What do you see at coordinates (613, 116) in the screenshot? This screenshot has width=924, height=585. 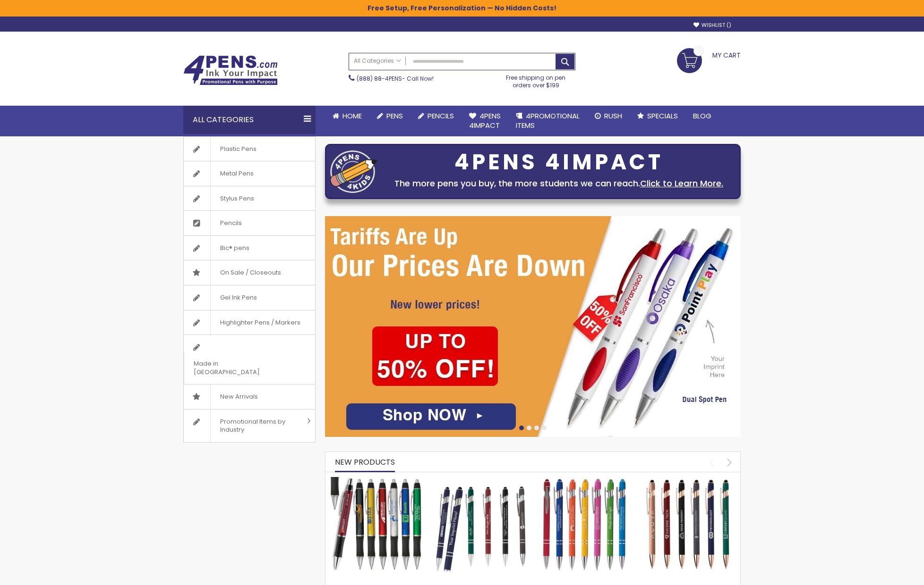 I see `span: Rush` at bounding box center [613, 116].